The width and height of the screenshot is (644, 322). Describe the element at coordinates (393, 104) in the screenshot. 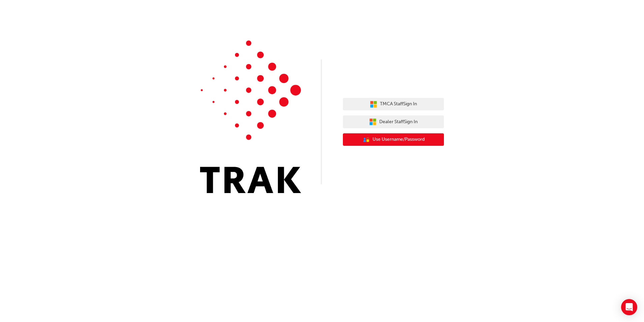

I see `button: TMCA StaffSign In` at that location.